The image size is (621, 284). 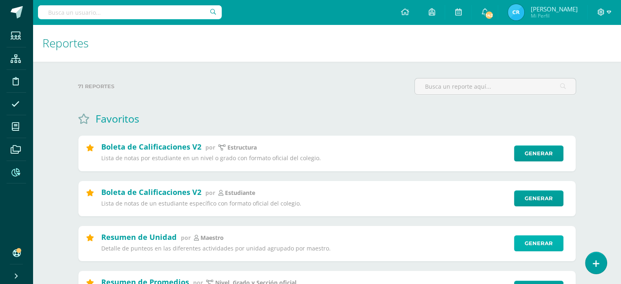 What do you see at coordinates (305, 203) in the screenshot?
I see `p: Lista de notas de un estudiante específico con formato oficial del colegio.` at bounding box center [305, 203].